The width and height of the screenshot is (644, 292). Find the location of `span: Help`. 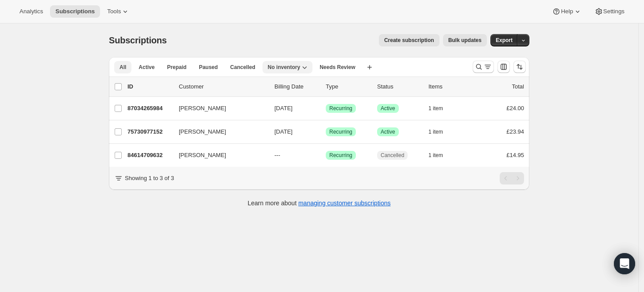

span: Help is located at coordinates (566, 12).